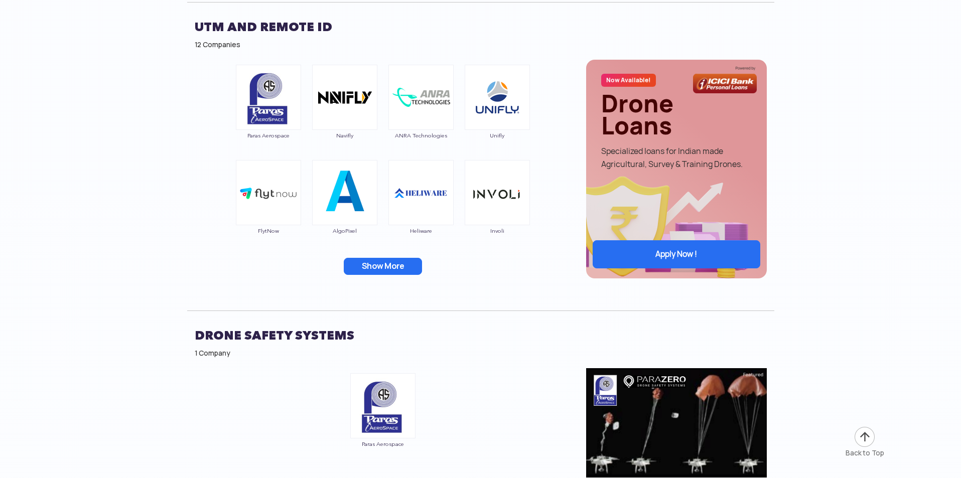  What do you see at coordinates (677, 158) in the screenshot?
I see `div: Specialized loans for Indian made Agricultural, Survey & Training Drones.` at bounding box center [677, 158].